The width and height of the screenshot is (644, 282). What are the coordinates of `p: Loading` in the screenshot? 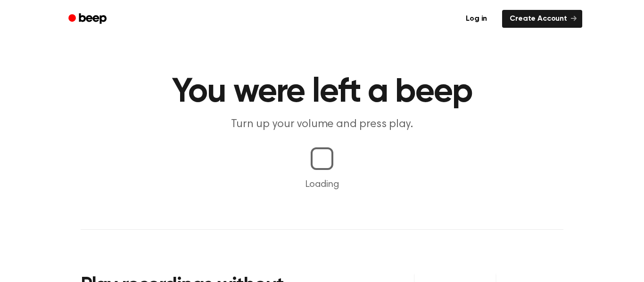 It's located at (322, 184).